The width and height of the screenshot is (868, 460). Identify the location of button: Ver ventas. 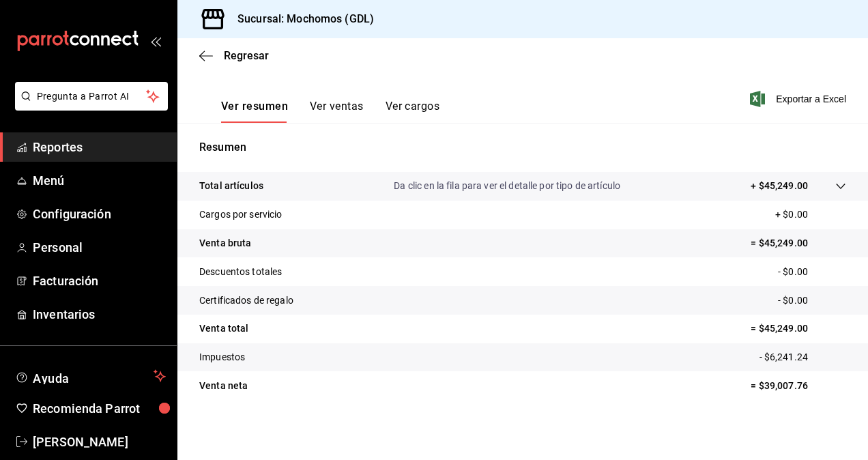
(337, 111).